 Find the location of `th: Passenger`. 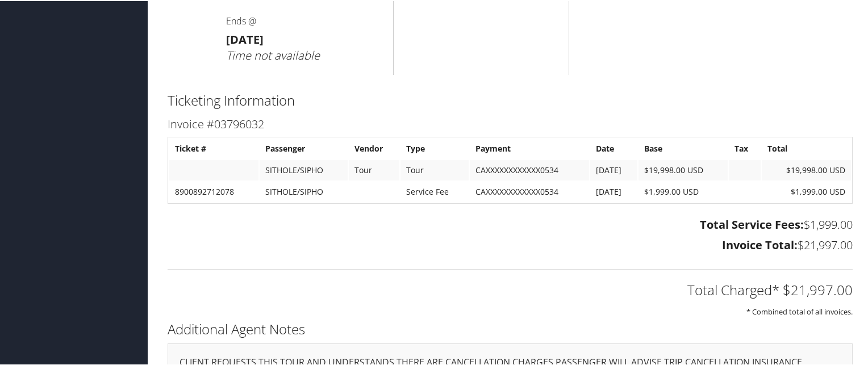

th: Passenger is located at coordinates (304, 147).